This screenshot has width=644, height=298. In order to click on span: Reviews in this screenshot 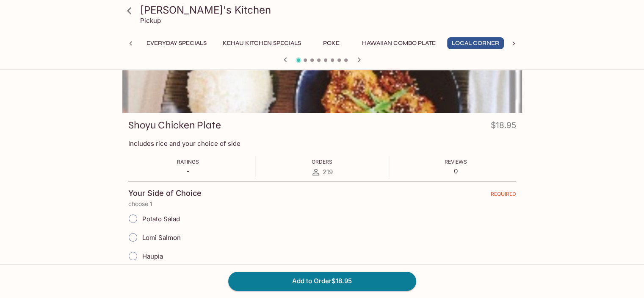, I will do `click(455, 161)`.